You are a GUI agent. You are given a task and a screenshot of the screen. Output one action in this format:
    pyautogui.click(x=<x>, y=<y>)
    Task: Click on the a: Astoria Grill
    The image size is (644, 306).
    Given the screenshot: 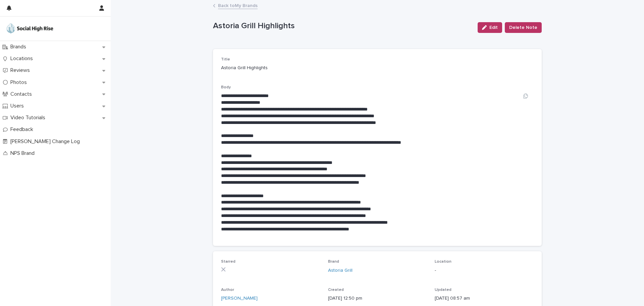 What is the action you would take?
    pyautogui.click(x=340, y=270)
    